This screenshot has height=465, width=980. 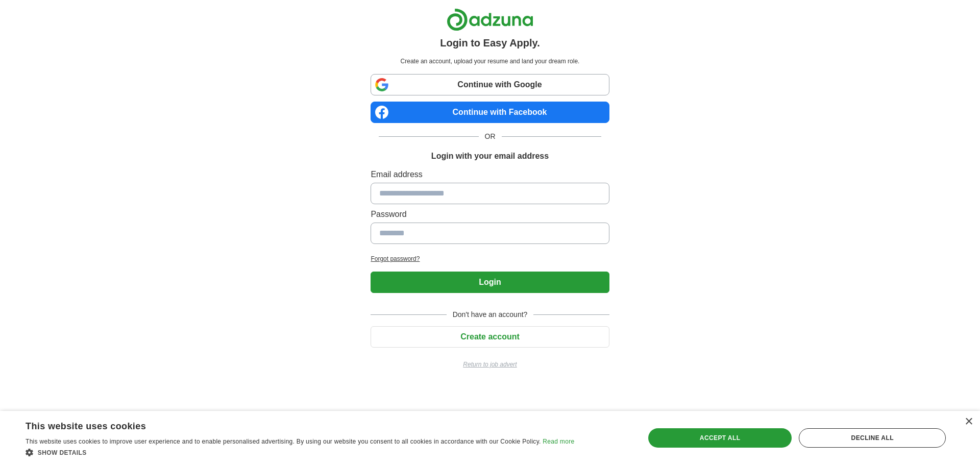 What do you see at coordinates (490, 20) in the screenshot?
I see `img: Adzuna logo` at bounding box center [490, 20].